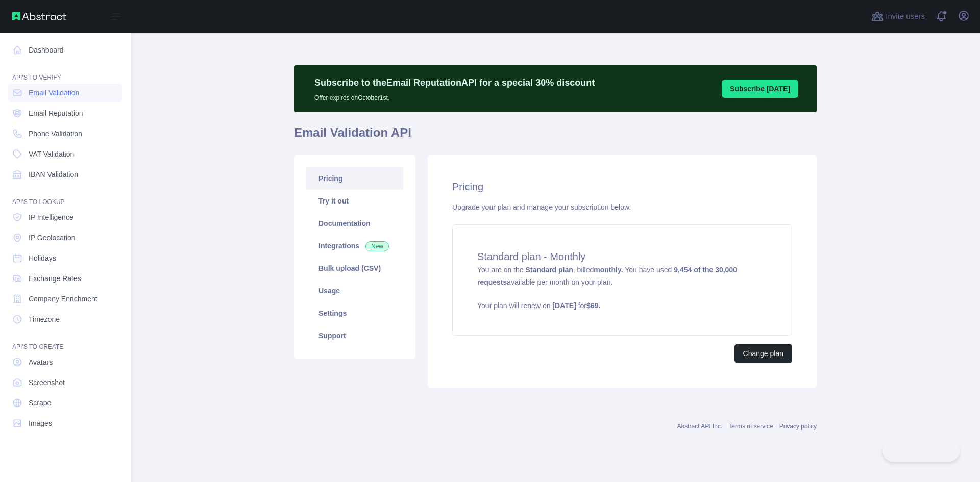 Image resolution: width=980 pixels, height=482 pixels. What do you see at coordinates (53, 175) in the screenshot?
I see `span: IBAN Validation` at bounding box center [53, 175].